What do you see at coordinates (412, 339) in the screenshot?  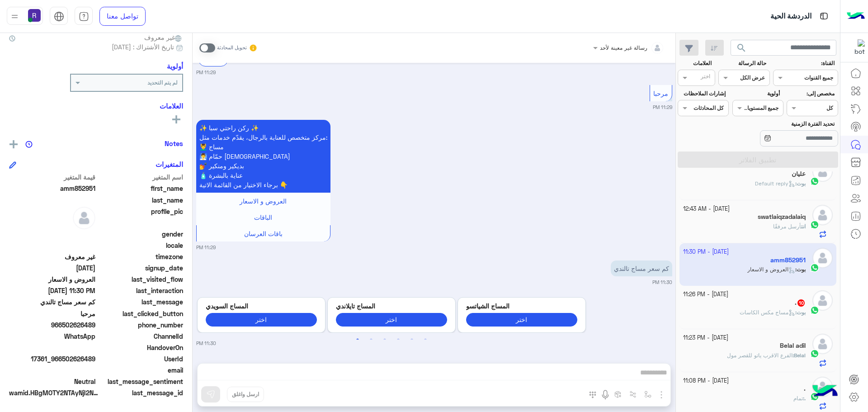 I see `button: 5 of 3` at bounding box center [412, 339].